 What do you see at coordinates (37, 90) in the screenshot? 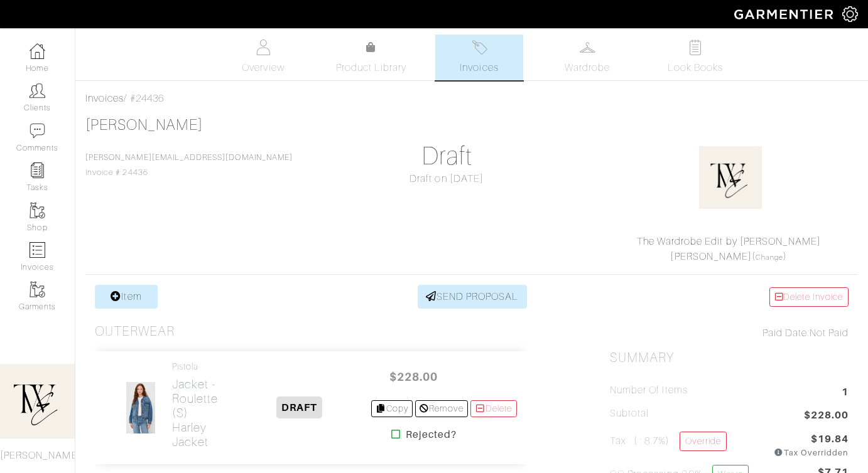
I see `img: clients-icon-6bae9207a08558b7cb47a8932f037763ab4055f8c8b6bfacd5dc20c3e0201464.png` at bounding box center [37, 90].